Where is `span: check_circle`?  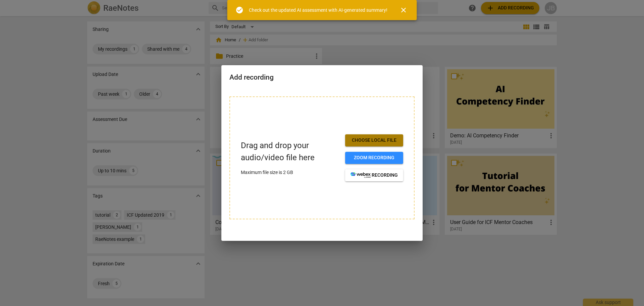 span: check_circle is located at coordinates (240, 10).